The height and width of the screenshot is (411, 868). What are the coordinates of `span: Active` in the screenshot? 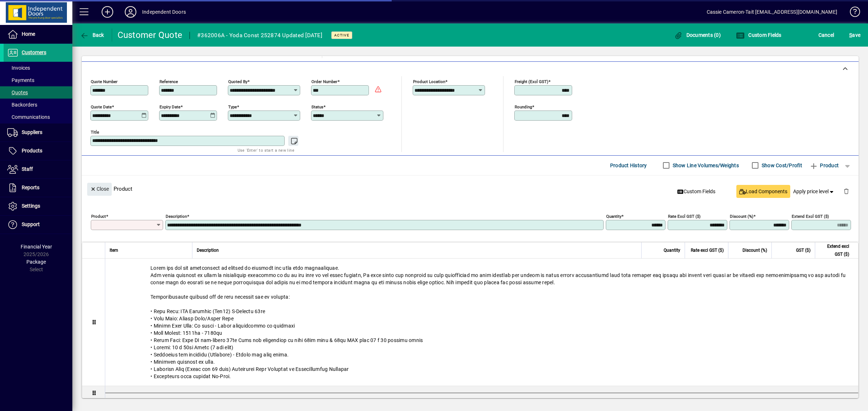 It's located at (342, 35).